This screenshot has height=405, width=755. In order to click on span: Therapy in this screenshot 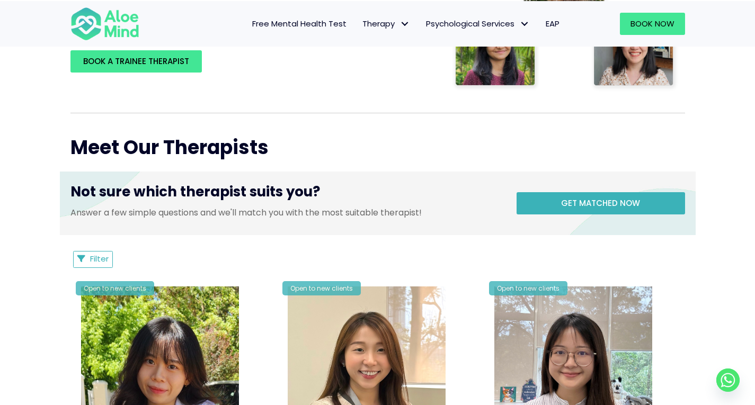, I will do `click(386, 23)`.